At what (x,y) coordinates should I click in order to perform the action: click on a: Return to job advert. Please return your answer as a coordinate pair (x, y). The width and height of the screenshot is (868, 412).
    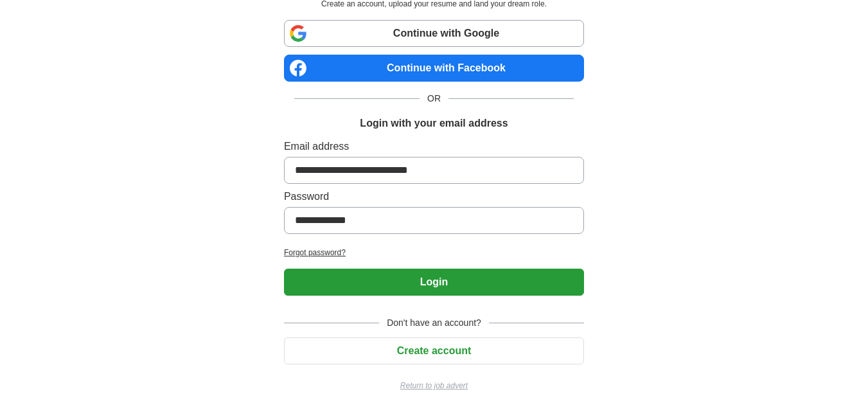
    Looking at the image, I should click on (434, 385).